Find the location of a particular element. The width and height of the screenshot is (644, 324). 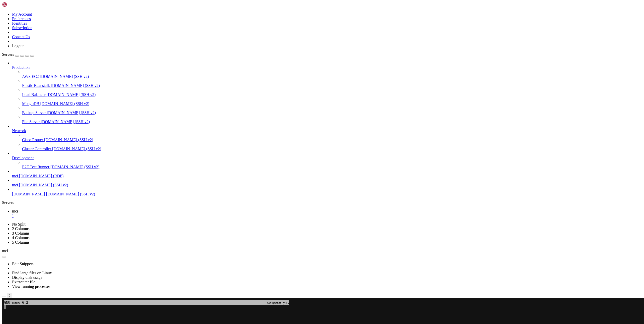

span: M-] is located at coordinates (144, 284).